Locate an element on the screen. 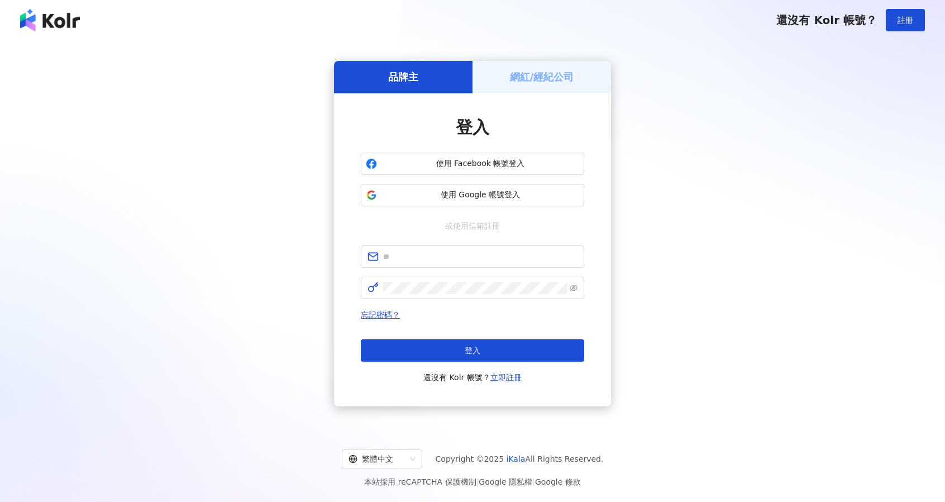 Image resolution: width=945 pixels, height=502 pixels. button: 使用 Facebook 帳號登入 is located at coordinates (473, 164).